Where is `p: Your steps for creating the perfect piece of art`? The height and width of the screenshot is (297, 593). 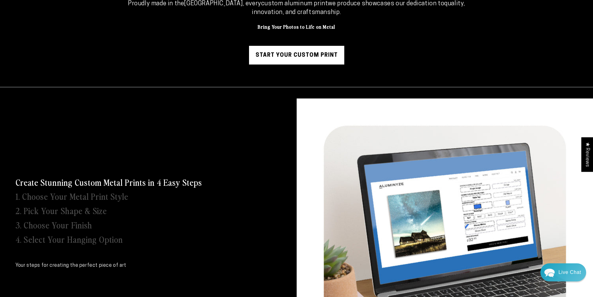 p: Your steps for creating the perfect piece of art is located at coordinates (148, 265).